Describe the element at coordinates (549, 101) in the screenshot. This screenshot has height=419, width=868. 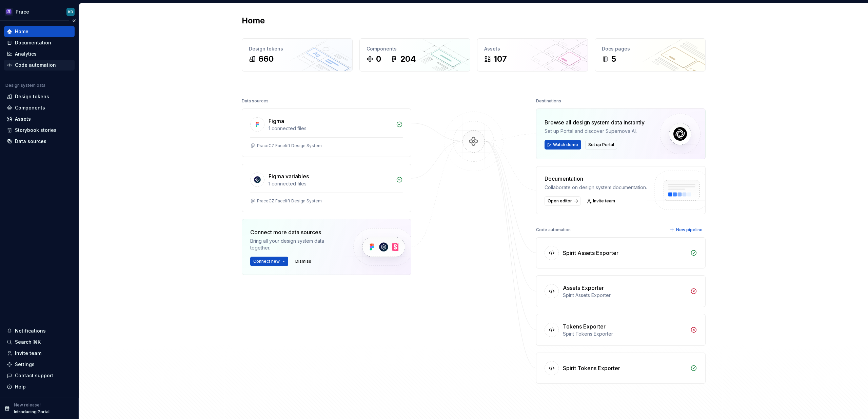
I see `div: Destinations` at that location.